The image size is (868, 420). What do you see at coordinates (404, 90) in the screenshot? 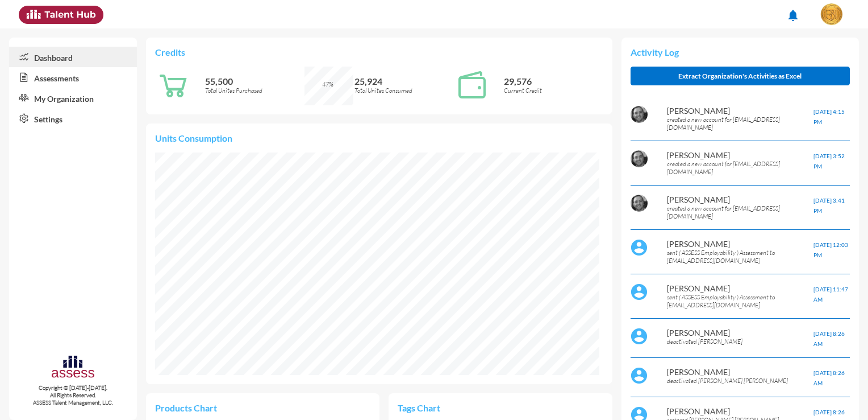
I see `p: Total Unites Consumed` at bounding box center [404, 90].